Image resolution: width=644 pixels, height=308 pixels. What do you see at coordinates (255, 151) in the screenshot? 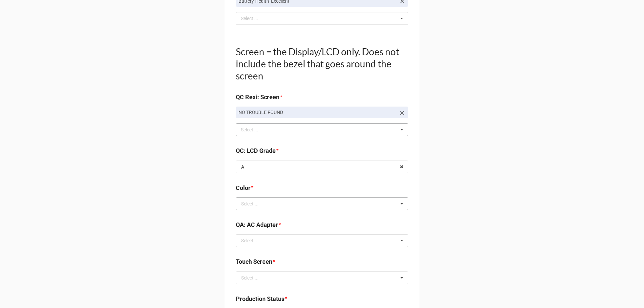
I see `label: QC: LCD Grade` at bounding box center [255, 151].